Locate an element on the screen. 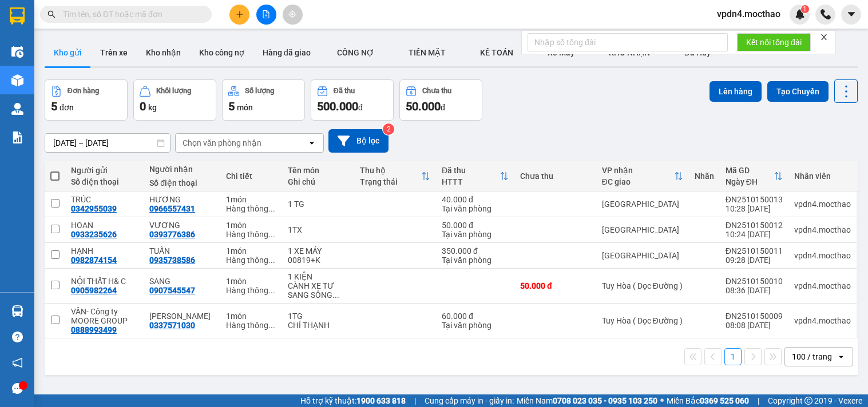 This screenshot has width=868, height=407. img: icon-new-feature is located at coordinates (800, 14).